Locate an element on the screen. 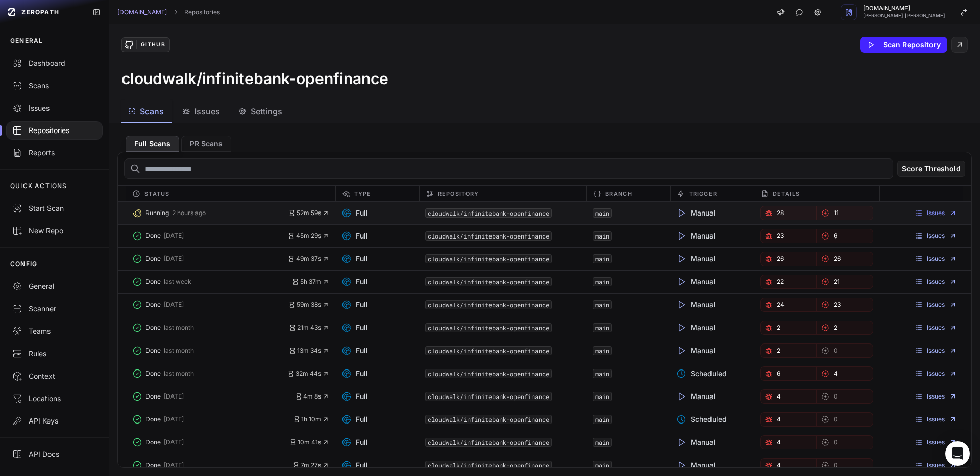 The width and height of the screenshot is (980, 476). div: New Repo is located at coordinates (54, 231).